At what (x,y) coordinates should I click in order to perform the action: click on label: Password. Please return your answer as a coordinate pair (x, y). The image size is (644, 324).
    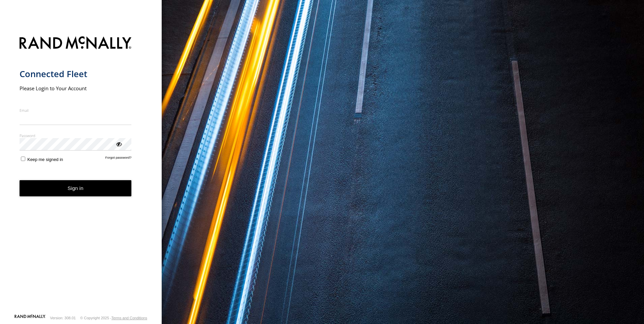
    Looking at the image, I should click on (76, 136).